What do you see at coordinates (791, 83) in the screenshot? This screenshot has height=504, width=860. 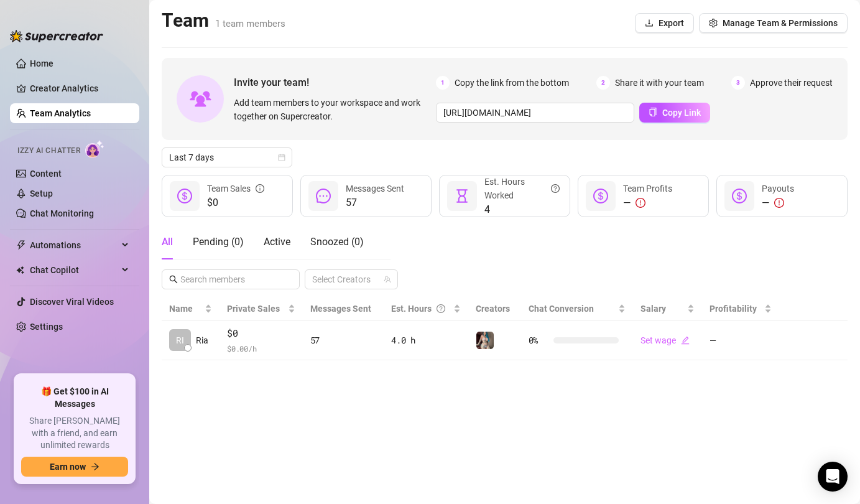 I see `span: Approve their request` at bounding box center [791, 83].